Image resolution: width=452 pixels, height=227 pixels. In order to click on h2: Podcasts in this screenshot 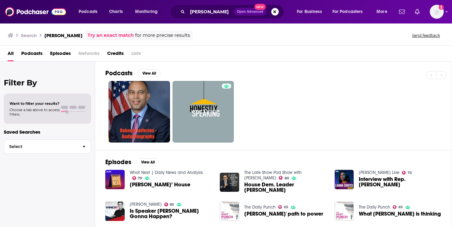, I will do `click(119, 73)`.